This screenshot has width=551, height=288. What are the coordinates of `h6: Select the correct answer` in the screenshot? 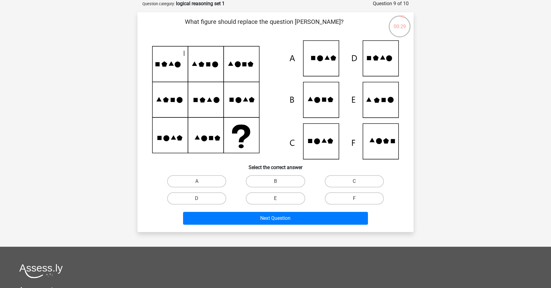 It's located at (276, 165).